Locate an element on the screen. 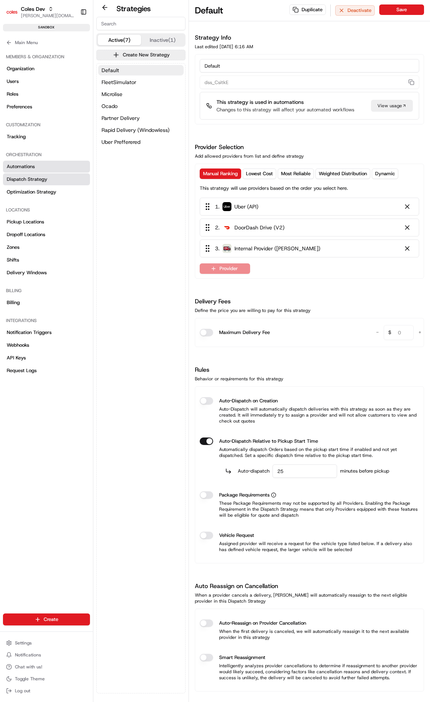 The image size is (430, 702). span: Billing is located at coordinates (13, 303).